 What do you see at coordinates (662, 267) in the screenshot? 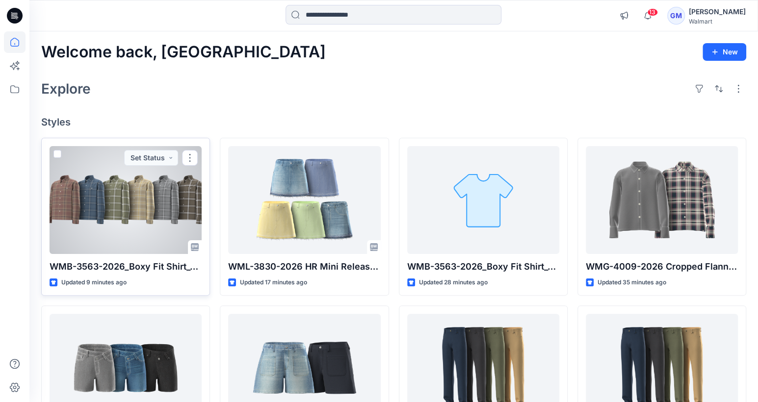
I see `p: WMG-4009-2026 Cropped Flannel Shirt_Opt.2` at bounding box center [662, 267].